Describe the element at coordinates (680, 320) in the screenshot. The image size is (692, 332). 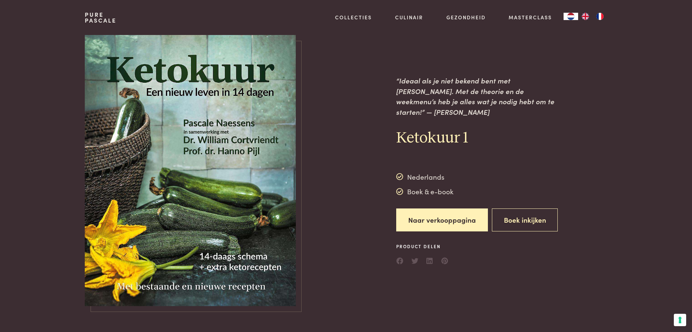
I see `button: Uw voorkeuren voor toestemming voor trackingtechnologieën` at that location.